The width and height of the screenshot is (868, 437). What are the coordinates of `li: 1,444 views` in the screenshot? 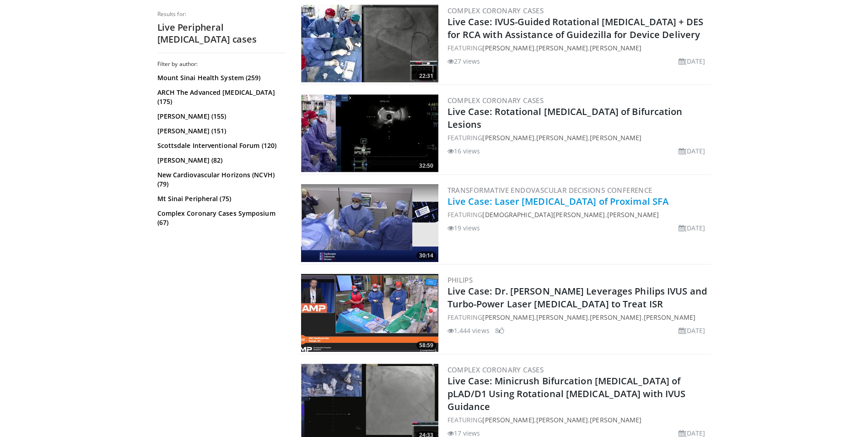 It's located at (469, 330).